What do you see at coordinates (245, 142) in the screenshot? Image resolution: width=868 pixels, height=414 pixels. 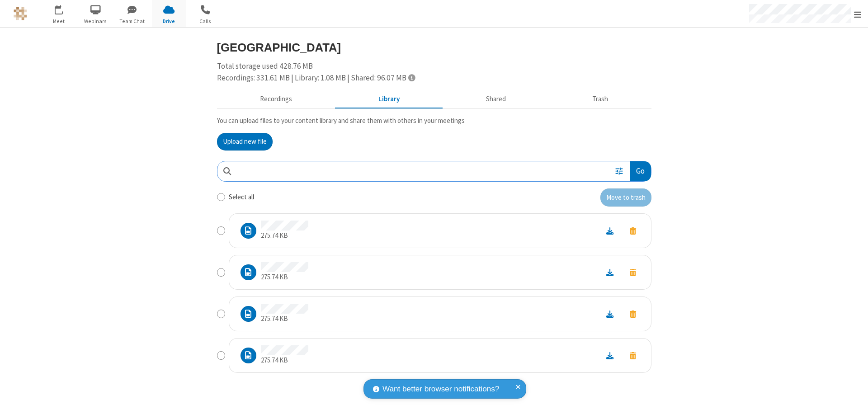 I see `button: Upload new file` at bounding box center [245, 142].